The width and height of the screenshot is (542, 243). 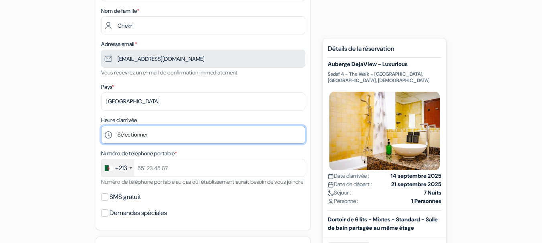 What do you see at coordinates (348, 176) in the screenshot?
I see `span: Date d'arrivée :` at bounding box center [348, 176].